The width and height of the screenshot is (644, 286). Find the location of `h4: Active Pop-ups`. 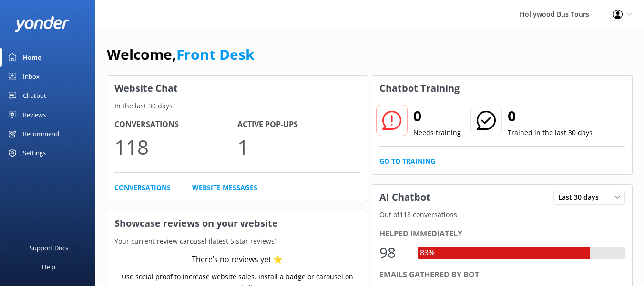

h4: Active Pop-ups is located at coordinates (299, 124).